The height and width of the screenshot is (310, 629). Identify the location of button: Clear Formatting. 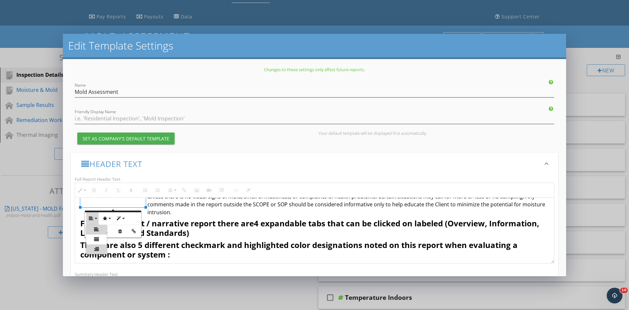
(248, 190).